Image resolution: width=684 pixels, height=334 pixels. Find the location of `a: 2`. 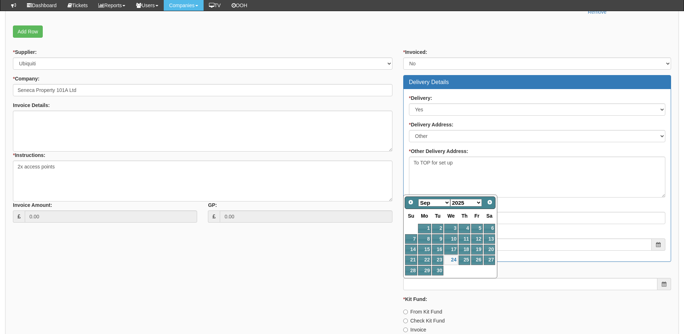

a: 2 is located at coordinates (438, 228).